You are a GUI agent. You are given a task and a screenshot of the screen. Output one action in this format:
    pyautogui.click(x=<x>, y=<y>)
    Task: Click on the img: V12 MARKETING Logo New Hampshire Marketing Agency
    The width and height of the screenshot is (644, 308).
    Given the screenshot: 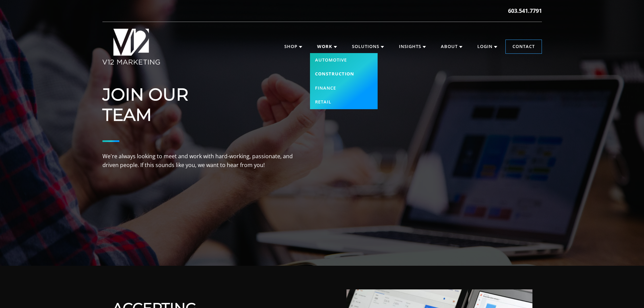 What is the action you would take?
    pyautogui.click(x=131, y=47)
    